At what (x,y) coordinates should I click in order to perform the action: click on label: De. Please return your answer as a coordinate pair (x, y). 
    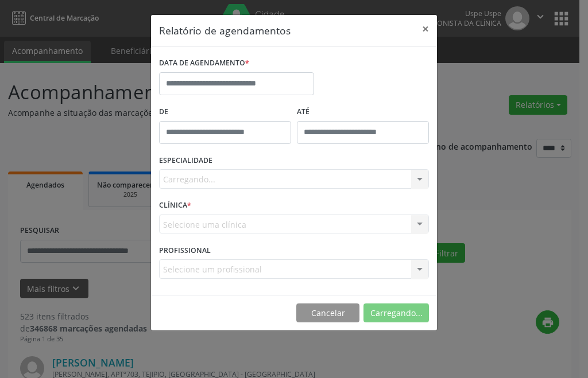
    Looking at the image, I should click on (225, 112).